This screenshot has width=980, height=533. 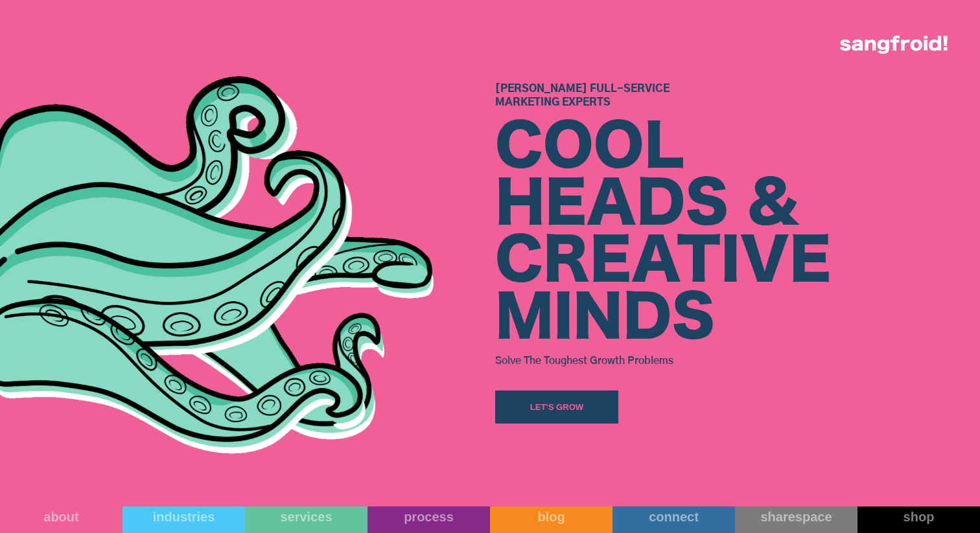 What do you see at coordinates (918, 517) in the screenshot?
I see `div: shop` at bounding box center [918, 517].